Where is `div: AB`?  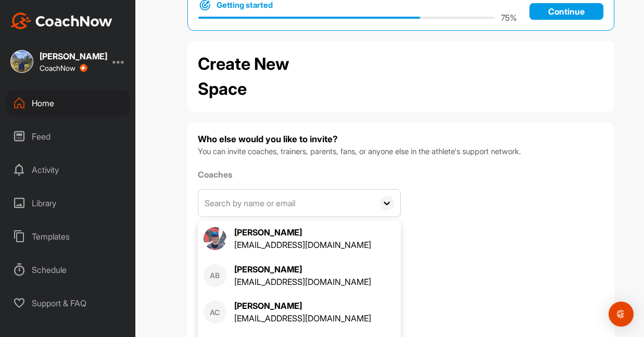
div: AB is located at coordinates (215, 276).